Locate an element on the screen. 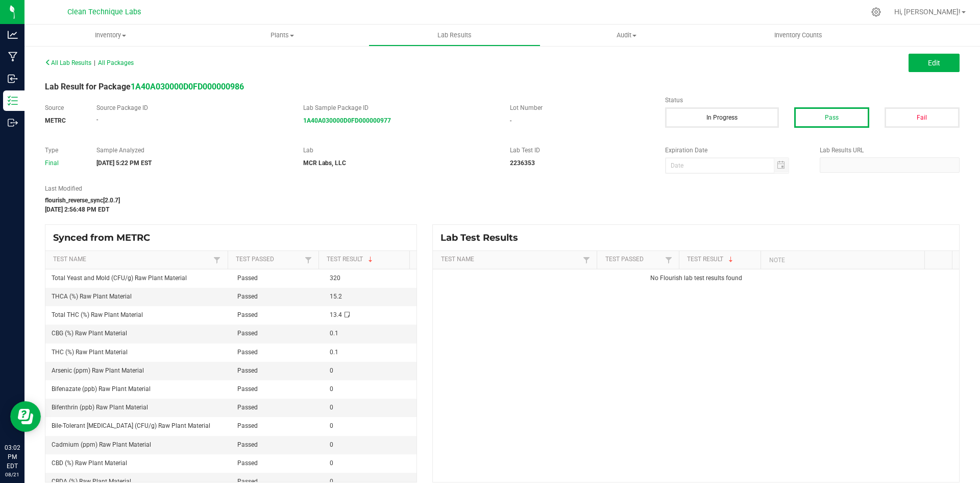 This screenshot has height=483, width=980. label: Source is located at coordinates (62, 108).